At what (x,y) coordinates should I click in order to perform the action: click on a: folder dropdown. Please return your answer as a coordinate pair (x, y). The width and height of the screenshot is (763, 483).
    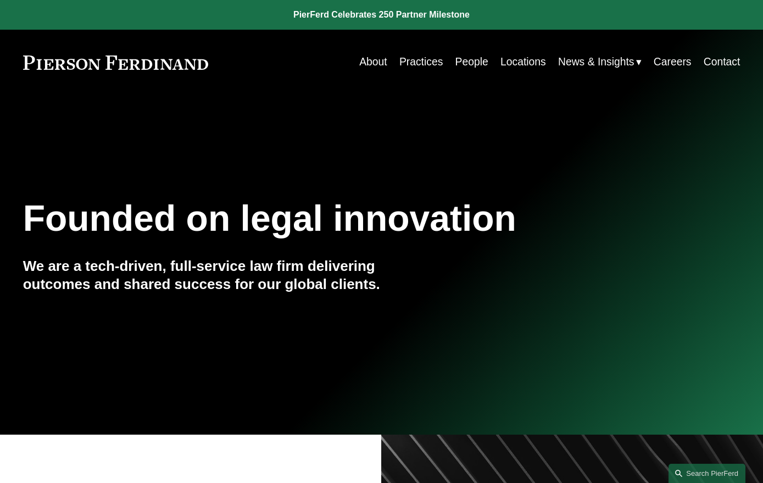
    Looking at the image, I should click on (600, 62).